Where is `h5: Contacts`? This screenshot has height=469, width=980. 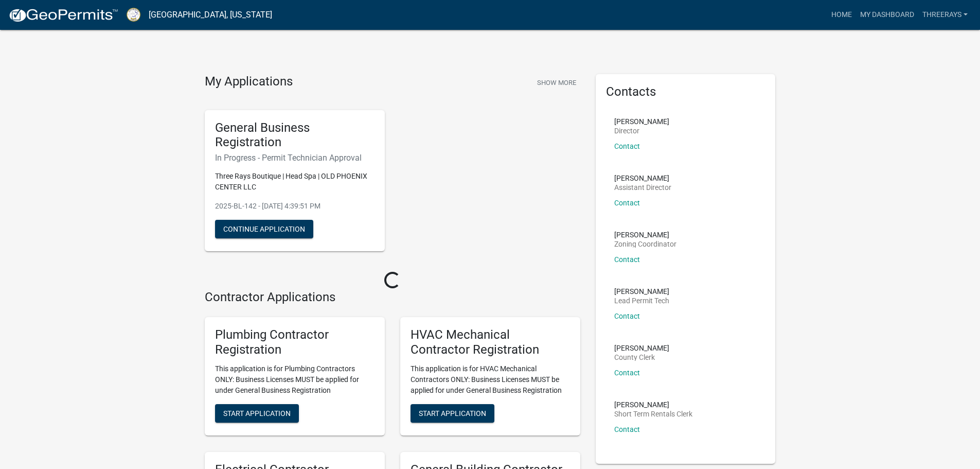 h5: Contacts is located at coordinates (686, 92).